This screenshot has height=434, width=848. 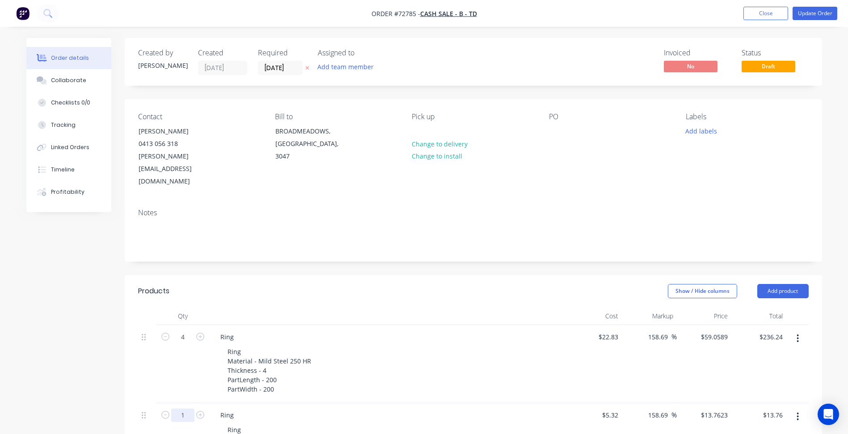 What do you see at coordinates (828, 415) in the screenshot?
I see `div: Open Intercom Messenger` at bounding box center [828, 415].